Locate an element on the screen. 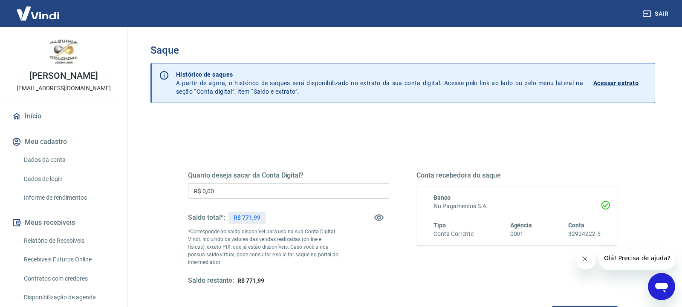  a: Disponibilização de agenda is located at coordinates (69, 298).